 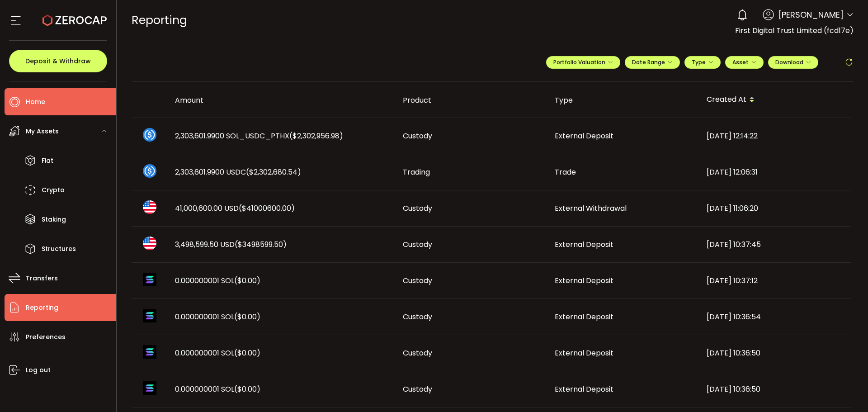 I want to click on button: Portfolio Valuation, so click(x=583, y=63).